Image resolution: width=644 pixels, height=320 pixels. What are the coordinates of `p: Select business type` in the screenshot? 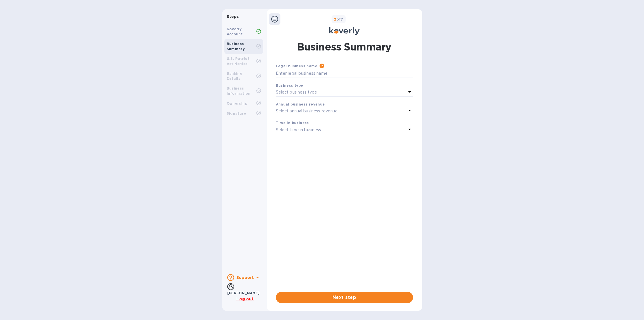 It's located at (296, 92).